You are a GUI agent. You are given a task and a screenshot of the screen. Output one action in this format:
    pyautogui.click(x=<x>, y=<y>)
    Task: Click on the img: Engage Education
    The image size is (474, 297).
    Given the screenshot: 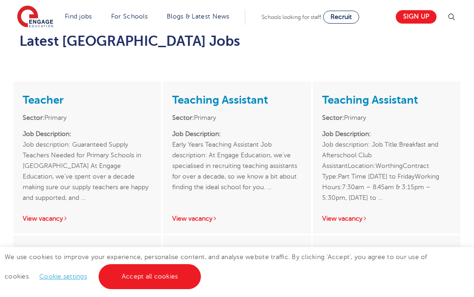 What is the action you would take?
    pyautogui.click(x=35, y=17)
    